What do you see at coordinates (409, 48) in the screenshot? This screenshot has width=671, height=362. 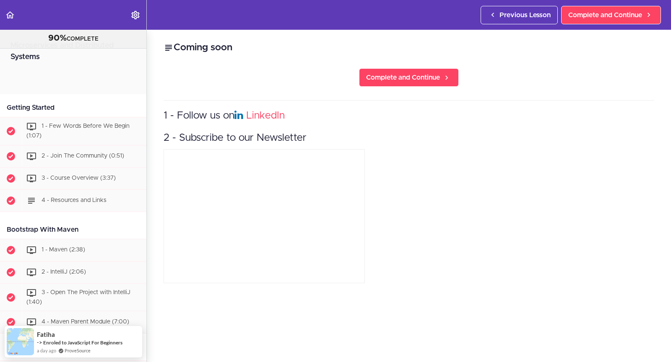 I see `h2: Coming soon` at bounding box center [409, 48].